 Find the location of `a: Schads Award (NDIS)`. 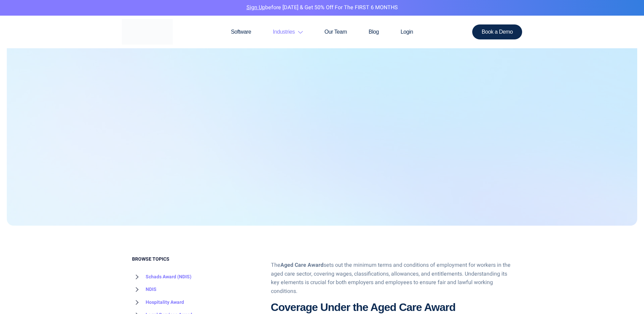

a: Schads Award (NDIS) is located at coordinates (162, 277).